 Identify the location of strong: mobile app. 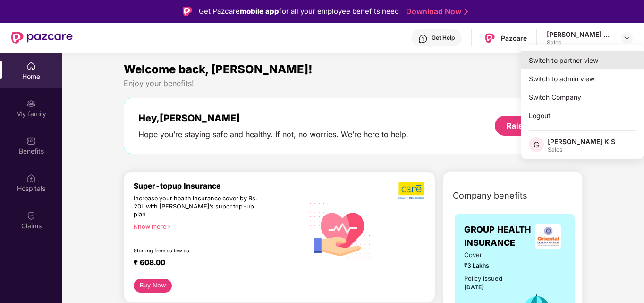
(259, 11).